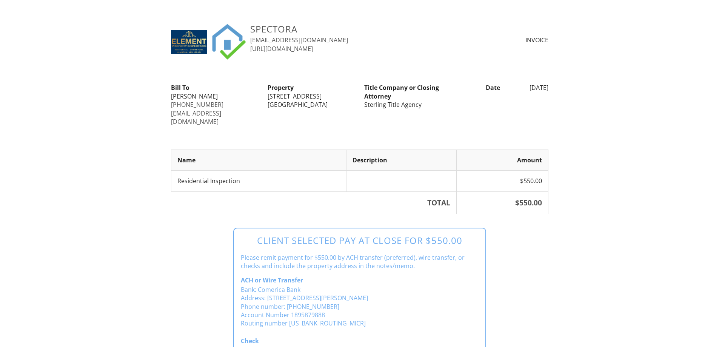  I want to click on img: Color%20logo%20with%20background.png, so click(190, 42).